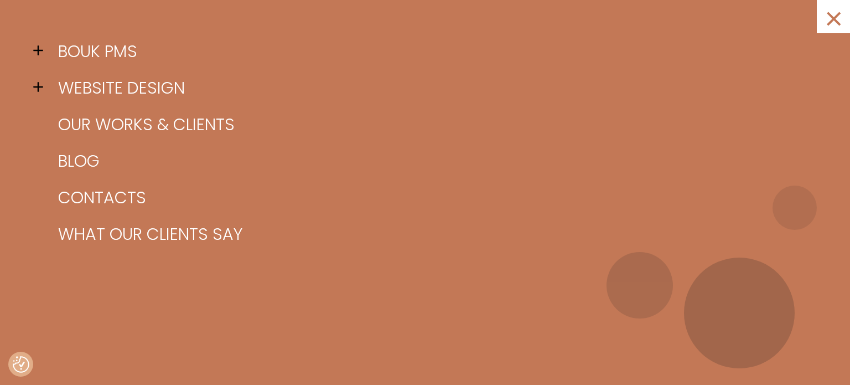 The image size is (850, 385). I want to click on a: Contacts, so click(433, 198).